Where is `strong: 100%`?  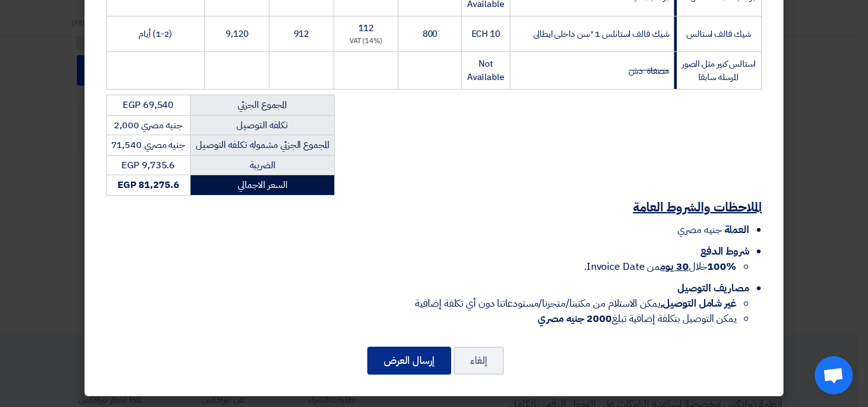 strong: 100% is located at coordinates (722, 267).